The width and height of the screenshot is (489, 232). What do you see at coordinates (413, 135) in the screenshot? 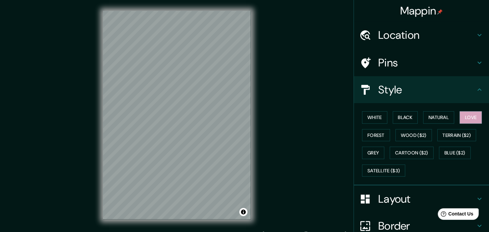
I see `button: Wood ($2)` at bounding box center [413, 135].